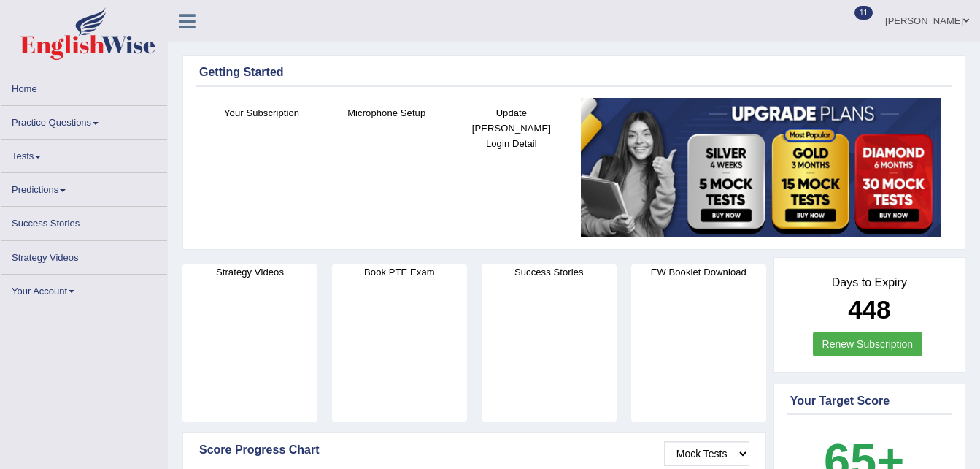 This screenshot has width=980, height=469. Describe the element at coordinates (699, 272) in the screenshot. I see `h4: EW Booklet Download` at that location.